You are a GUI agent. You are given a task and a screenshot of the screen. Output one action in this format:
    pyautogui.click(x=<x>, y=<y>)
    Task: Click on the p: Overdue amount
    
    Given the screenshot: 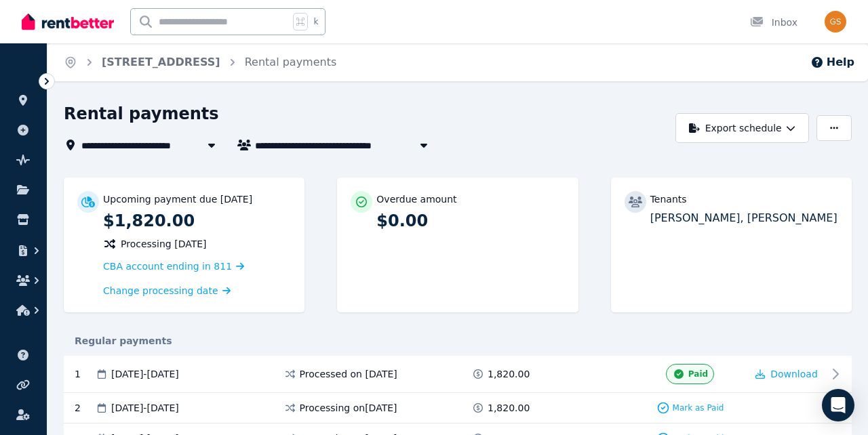 What is the action you would take?
    pyautogui.click(x=416, y=200)
    